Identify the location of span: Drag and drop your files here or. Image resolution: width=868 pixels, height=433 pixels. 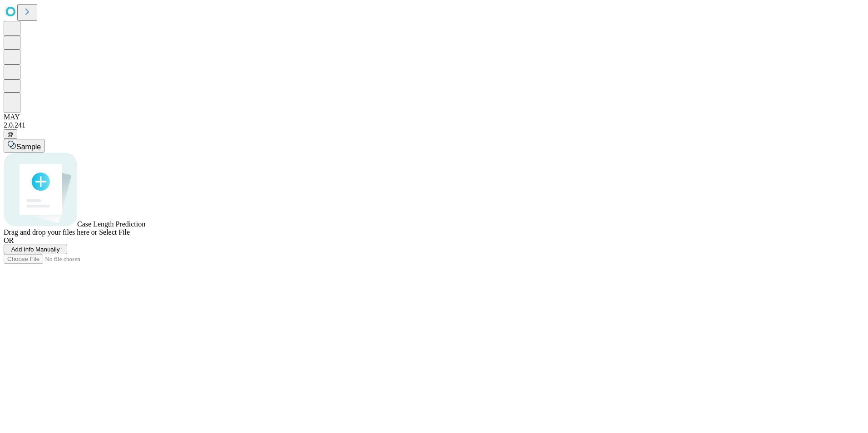
(51, 232).